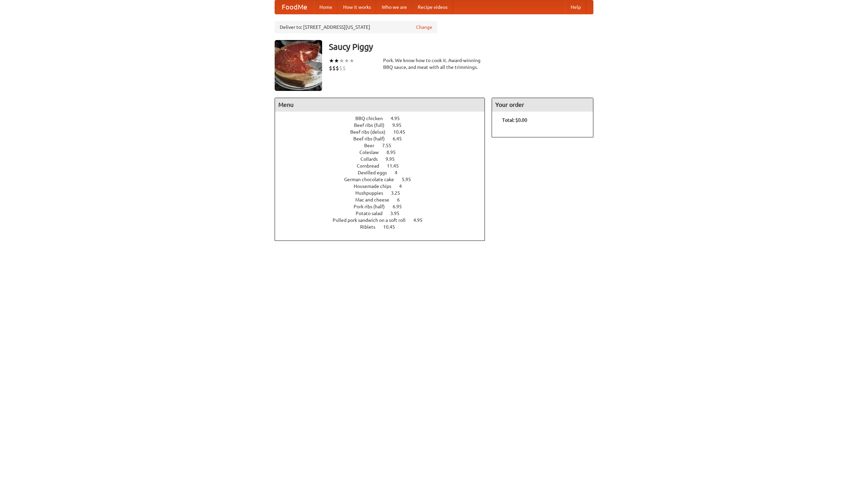 Image resolution: width=868 pixels, height=480 pixels. I want to click on span: 3.25, so click(399, 193).